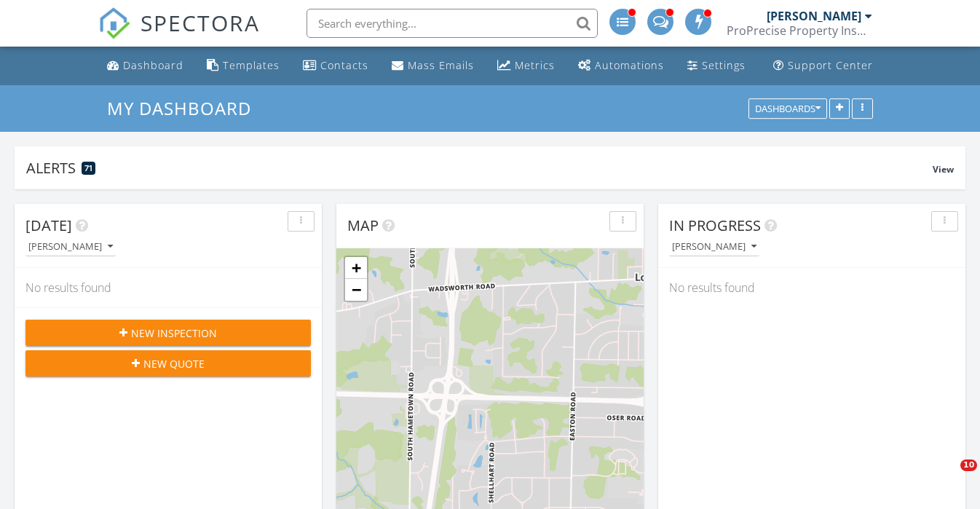 This screenshot has width=980, height=509. Describe the element at coordinates (621, 65) in the screenshot. I see `a: Automations (Advanced)` at that location.